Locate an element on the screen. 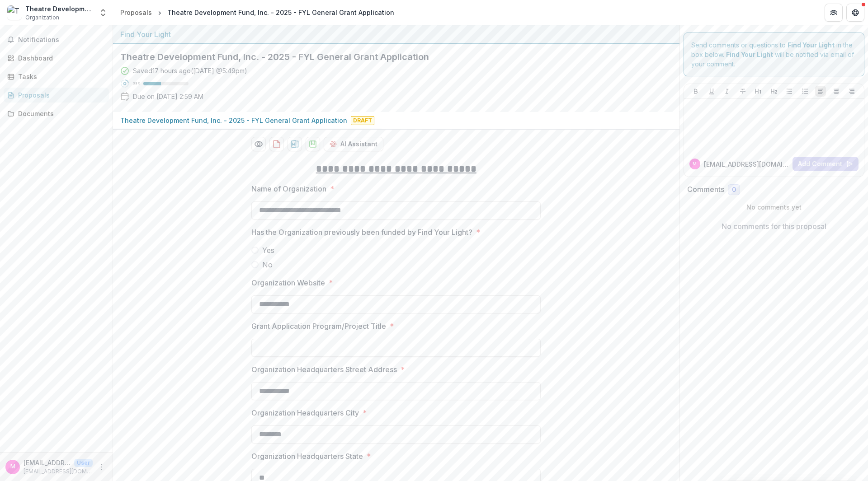 The width and height of the screenshot is (868, 481). button: More is located at coordinates (102, 467).